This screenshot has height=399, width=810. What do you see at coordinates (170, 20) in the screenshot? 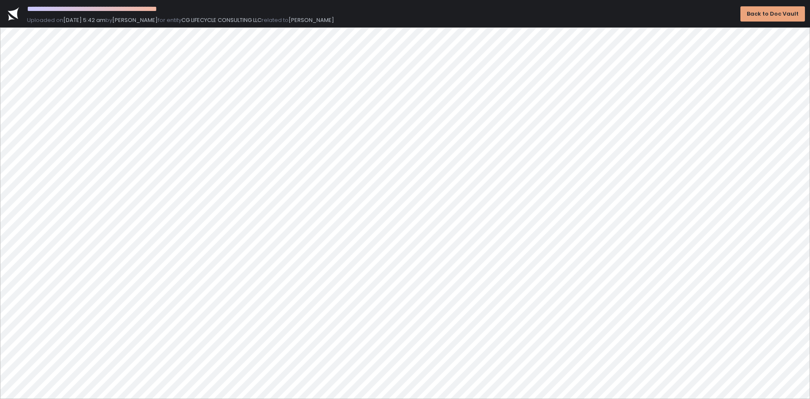
I see `span: for entity` at bounding box center [170, 20].